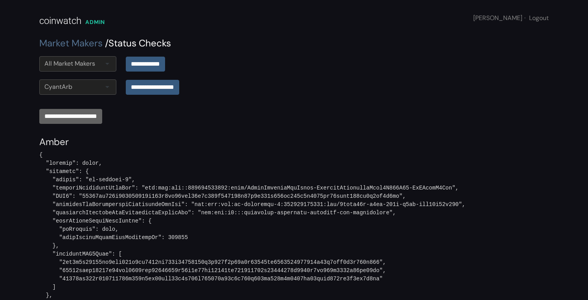 This screenshot has width=588, height=300. What do you see at coordinates (95, 22) in the screenshot?
I see `div: ADMIN` at bounding box center [95, 22].